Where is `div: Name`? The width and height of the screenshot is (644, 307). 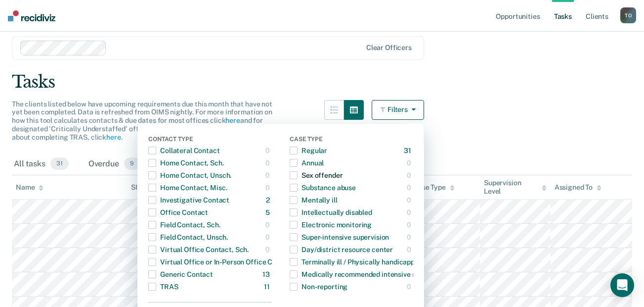
div: Name is located at coordinates (30, 187).